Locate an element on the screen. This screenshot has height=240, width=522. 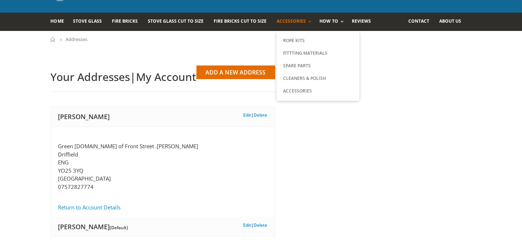
a: About us is located at coordinates (453, 22).